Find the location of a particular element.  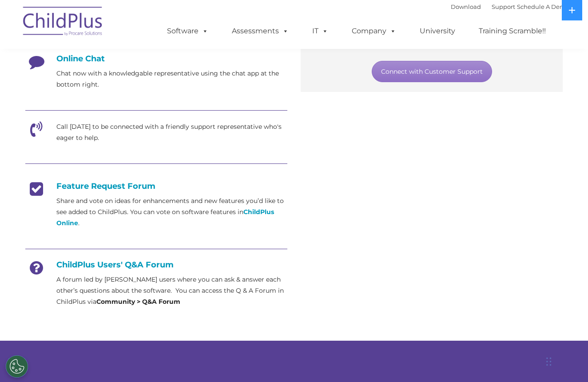

a: Company is located at coordinates (374, 31).